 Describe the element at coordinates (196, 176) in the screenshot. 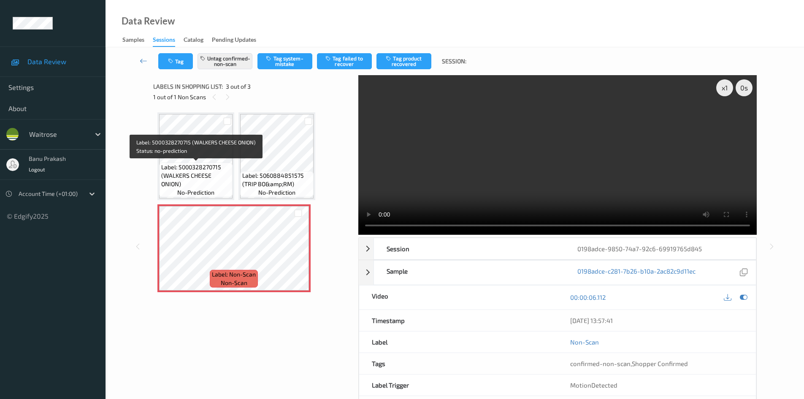

I see `span: Label: 5000328270715 (WALKERS CHEESE ONION)` at that location.